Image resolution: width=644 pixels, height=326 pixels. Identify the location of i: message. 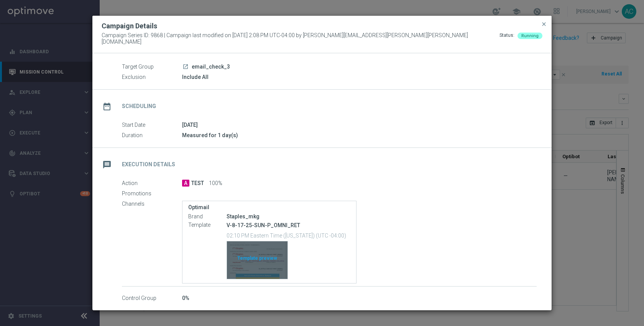
(107, 165).